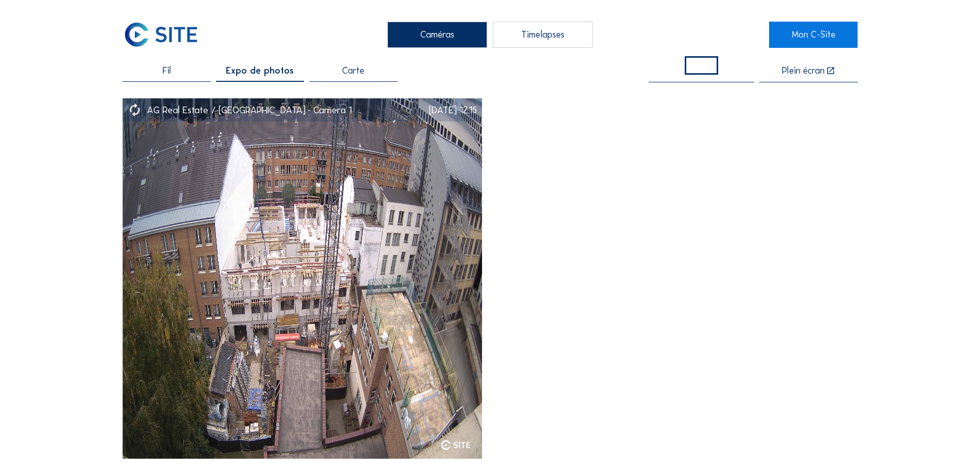  I want to click on div: Timelapses, so click(543, 35).